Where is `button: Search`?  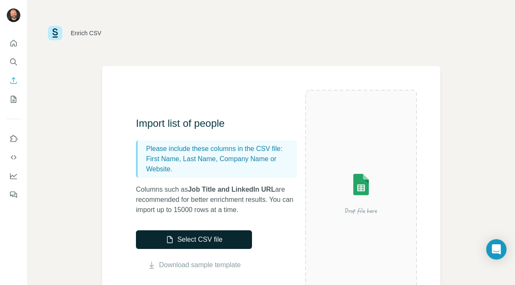
button: Search is located at coordinates (14, 62).